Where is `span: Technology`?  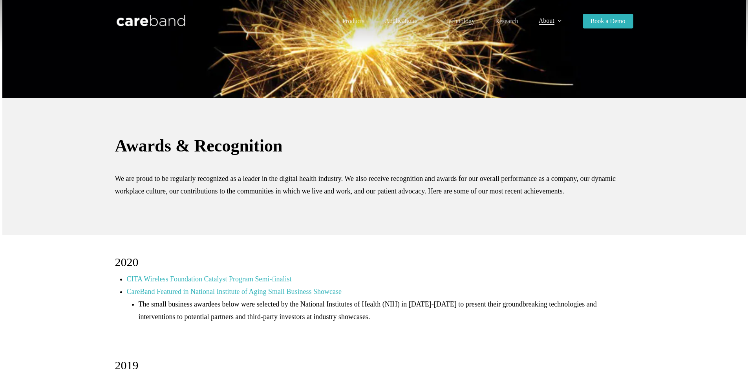
span: Technology is located at coordinates (460, 21).